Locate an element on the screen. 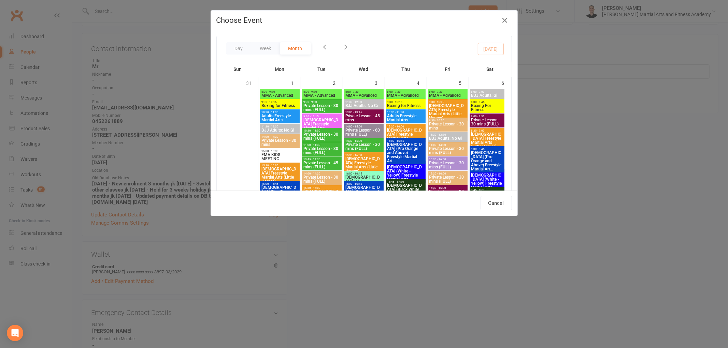 The width and height of the screenshot is (728, 348). div: 6 is located at coordinates (507, 83).